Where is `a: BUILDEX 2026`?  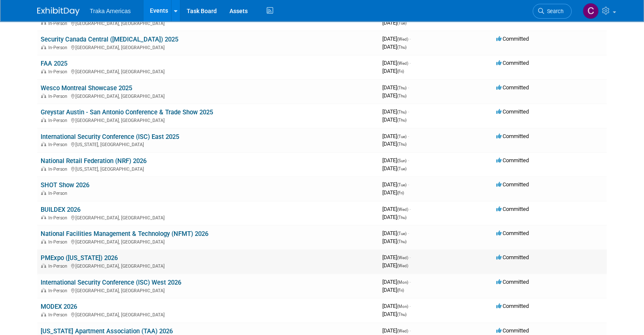 a: BUILDEX 2026 is located at coordinates (60, 209).